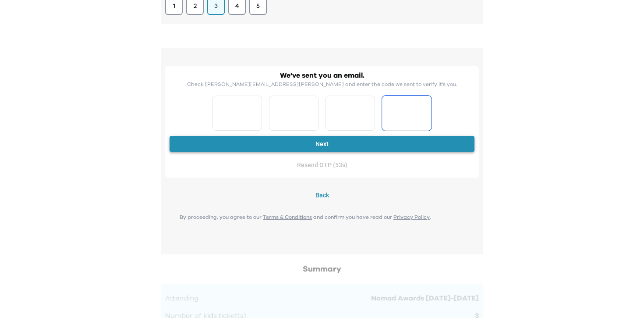  Describe the element at coordinates (293, 113) in the screenshot. I see `input: Please enter OTP character 2` at that location.